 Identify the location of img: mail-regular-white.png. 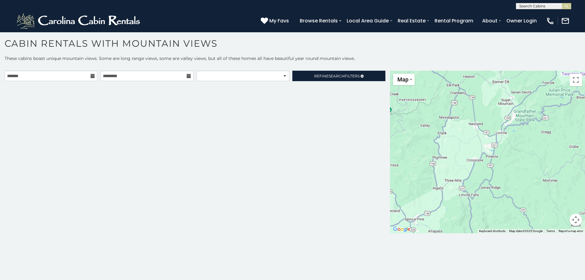
(565, 21).